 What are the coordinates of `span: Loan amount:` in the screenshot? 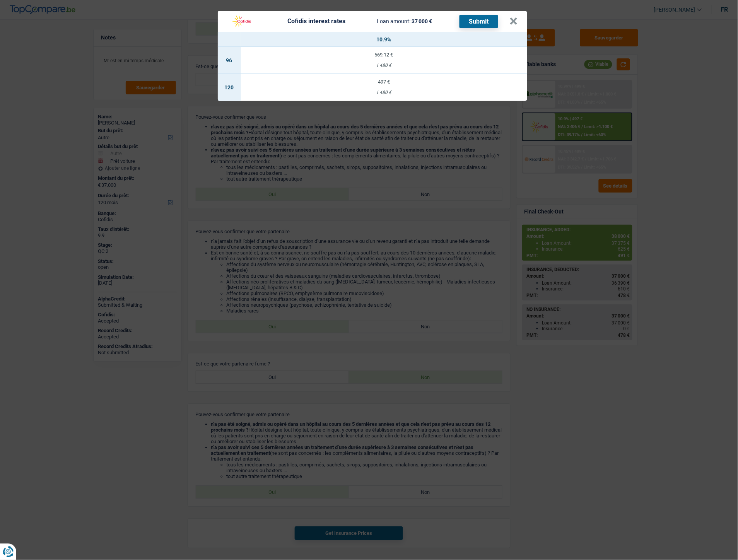 It's located at (394, 21).